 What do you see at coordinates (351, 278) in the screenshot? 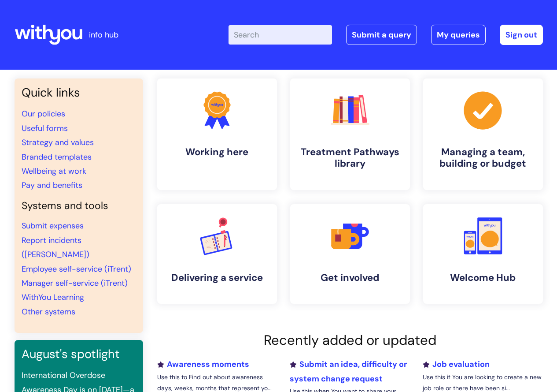
I see `h4: Get involved` at bounding box center [351, 278].